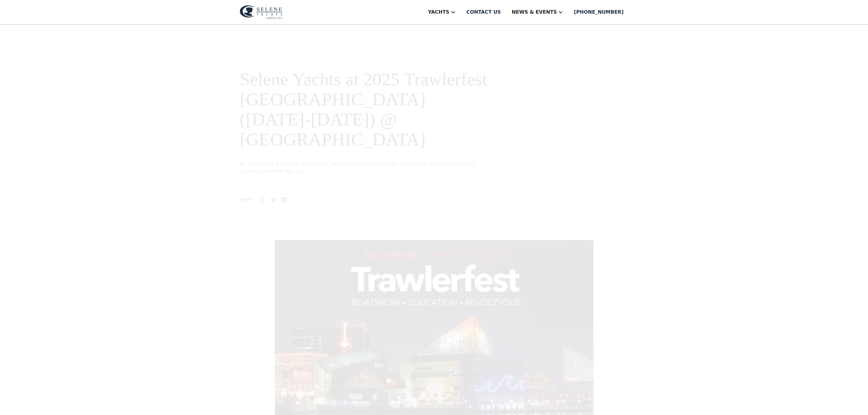 The image size is (868, 415). Describe the element at coordinates (439, 12) in the screenshot. I see `div: Yachts` at that location.